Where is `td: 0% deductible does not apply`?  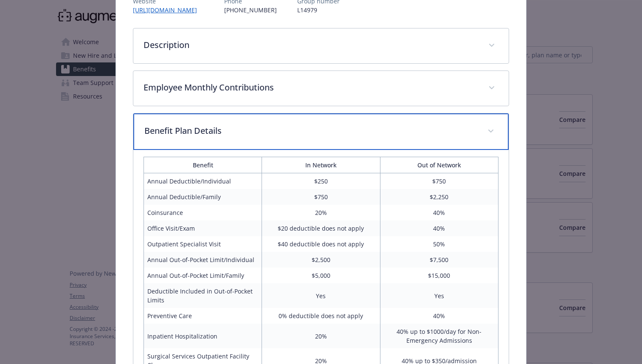
td: 0% deductible does not apply is located at coordinates (321, 315).